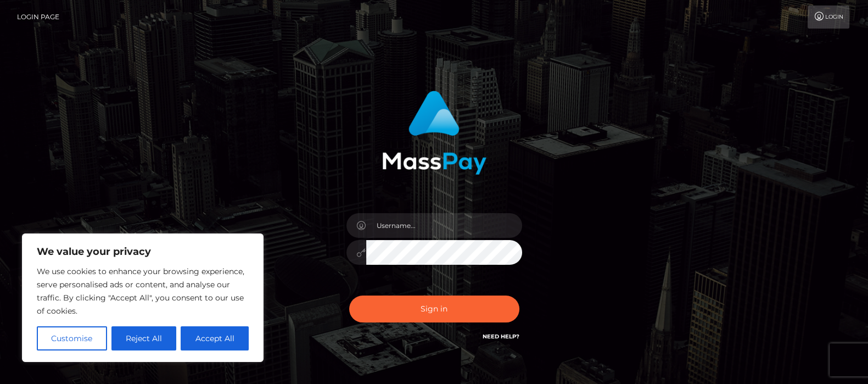 Image resolution: width=868 pixels, height=384 pixels. I want to click on p: We use cookies to enhance your browsing experience, serve personalised ads or content, and analys..., so click(143, 291).